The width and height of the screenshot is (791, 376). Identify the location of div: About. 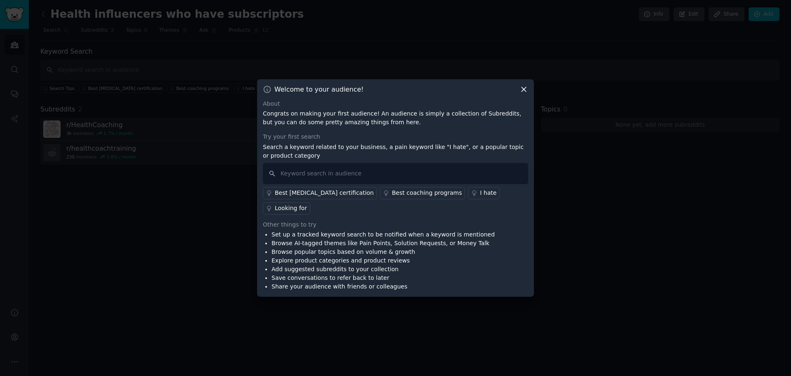
(396, 103).